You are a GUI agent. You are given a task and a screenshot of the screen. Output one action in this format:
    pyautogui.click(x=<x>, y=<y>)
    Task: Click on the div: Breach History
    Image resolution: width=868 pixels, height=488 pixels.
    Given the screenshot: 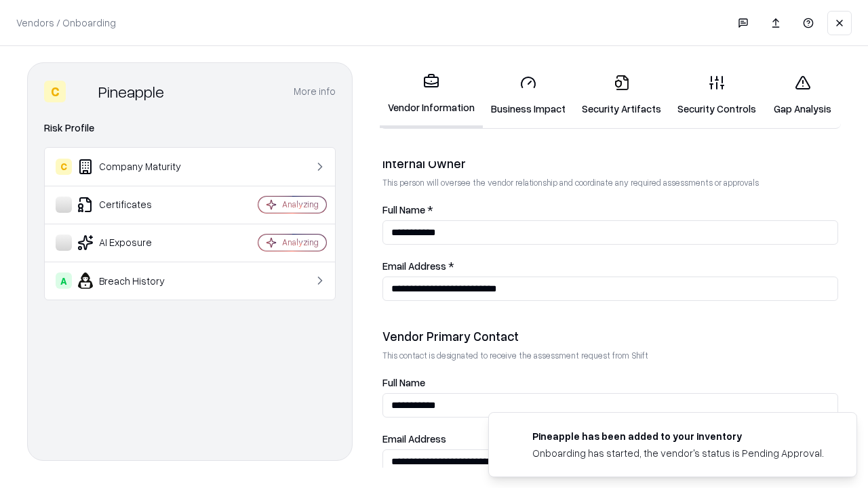 What is the action you would take?
    pyautogui.click(x=136, y=281)
    